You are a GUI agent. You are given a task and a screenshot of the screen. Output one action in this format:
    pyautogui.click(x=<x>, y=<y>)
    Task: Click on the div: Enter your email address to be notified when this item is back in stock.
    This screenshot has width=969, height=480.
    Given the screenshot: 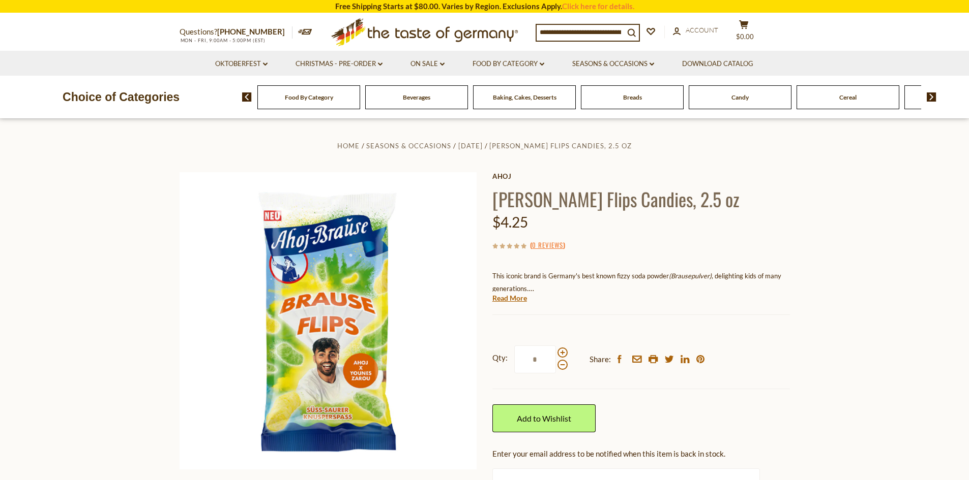 What is the action you would take?
    pyautogui.click(x=641, y=454)
    